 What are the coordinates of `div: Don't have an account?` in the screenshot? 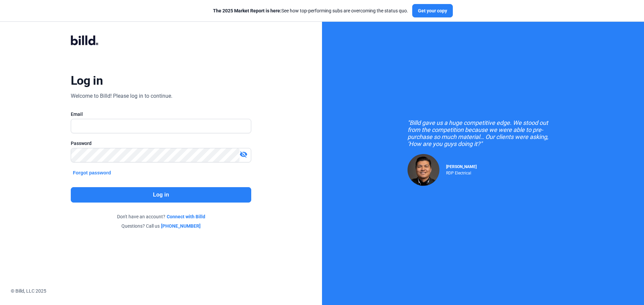 It's located at (161, 217).